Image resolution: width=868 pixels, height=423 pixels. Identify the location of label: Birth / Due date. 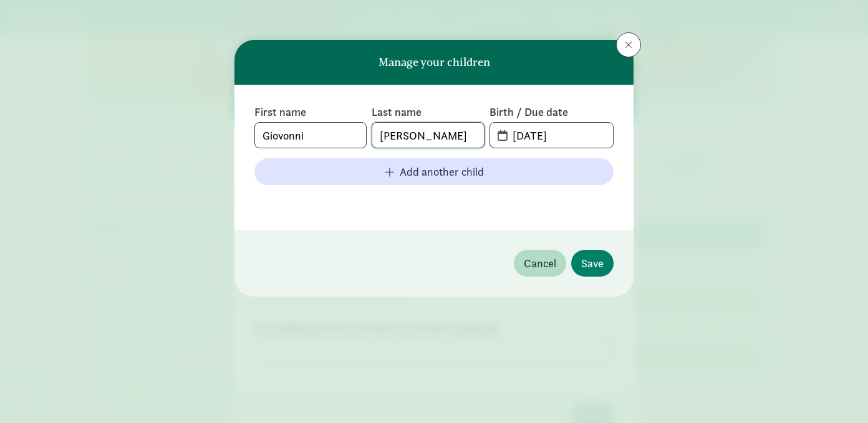
(551, 112).